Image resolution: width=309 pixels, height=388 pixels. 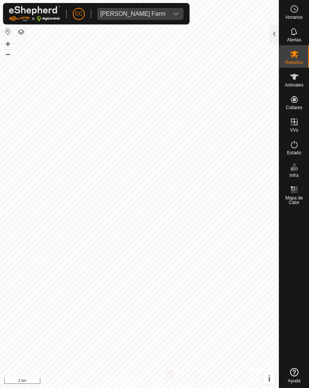 What do you see at coordinates (35, 14) in the screenshot?
I see `img: Logo Gallagher` at bounding box center [35, 14].